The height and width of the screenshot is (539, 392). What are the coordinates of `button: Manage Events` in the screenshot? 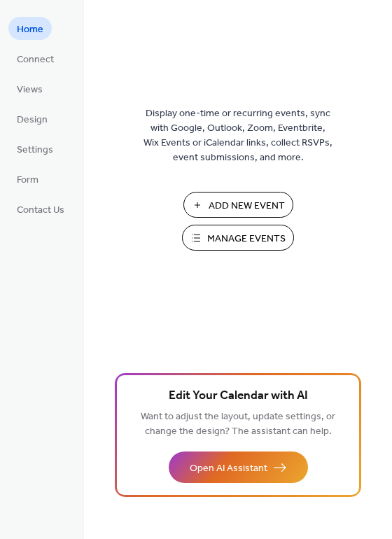 It's located at (239, 238).